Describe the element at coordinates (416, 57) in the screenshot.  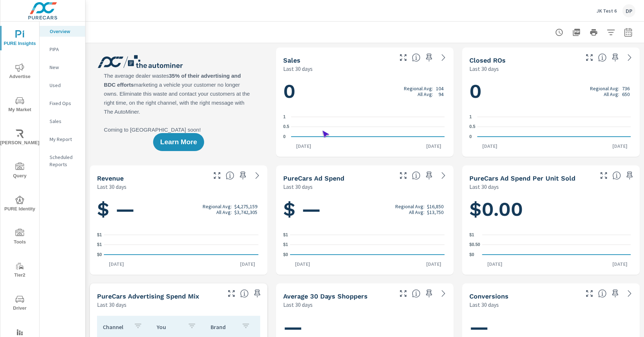
I see `span: Number of vehicles sold by the dealership over the selected date range. [Source: This data is sou...` at that location.